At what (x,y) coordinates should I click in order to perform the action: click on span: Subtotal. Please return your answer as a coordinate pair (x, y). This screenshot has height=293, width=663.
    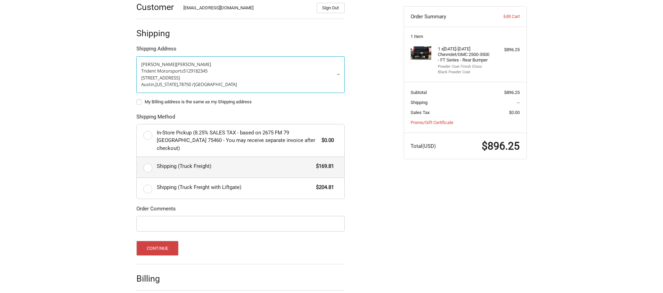
    Looking at the image, I should click on (418, 92).